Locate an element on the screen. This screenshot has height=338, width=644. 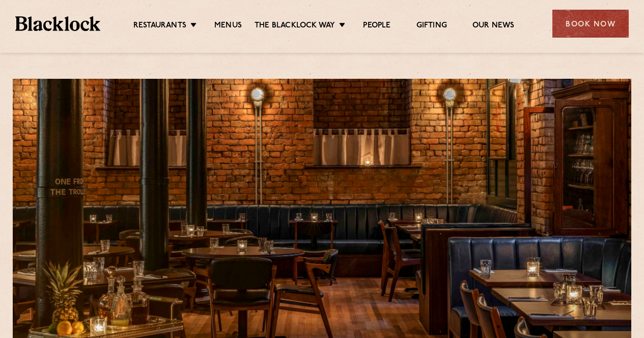
img: BL_Textured_Logo-footer-cropped.svg is located at coordinates (58, 23).